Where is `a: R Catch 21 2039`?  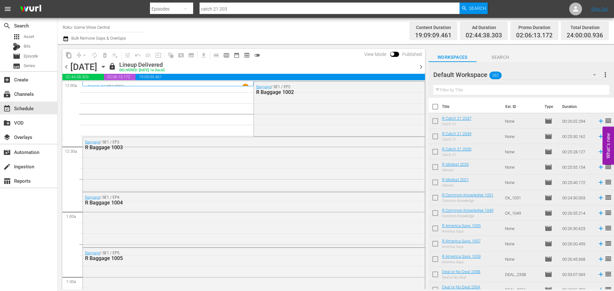
a: R Catch 21 2039 is located at coordinates (457, 134).